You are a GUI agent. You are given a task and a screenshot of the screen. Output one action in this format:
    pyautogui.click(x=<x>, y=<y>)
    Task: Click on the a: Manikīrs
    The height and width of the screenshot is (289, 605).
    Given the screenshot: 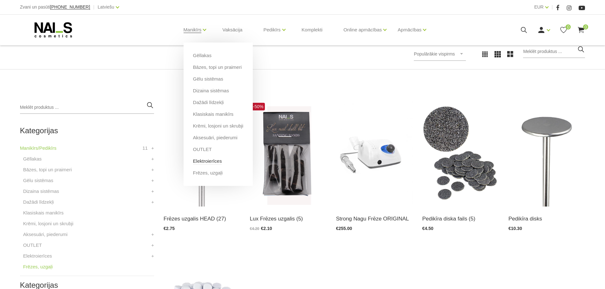 What is the action you would take?
    pyautogui.click(x=192, y=30)
    